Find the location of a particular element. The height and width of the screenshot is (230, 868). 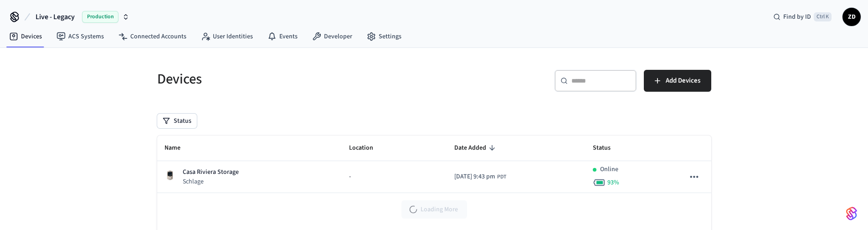

span: 93 % is located at coordinates (614, 183).